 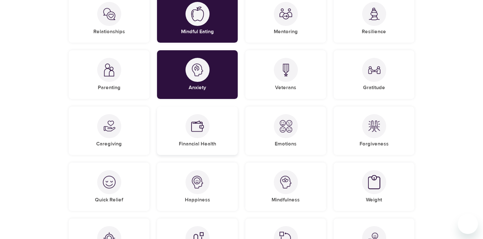 I want to click on div: AnxietyAnxiety, so click(x=197, y=74).